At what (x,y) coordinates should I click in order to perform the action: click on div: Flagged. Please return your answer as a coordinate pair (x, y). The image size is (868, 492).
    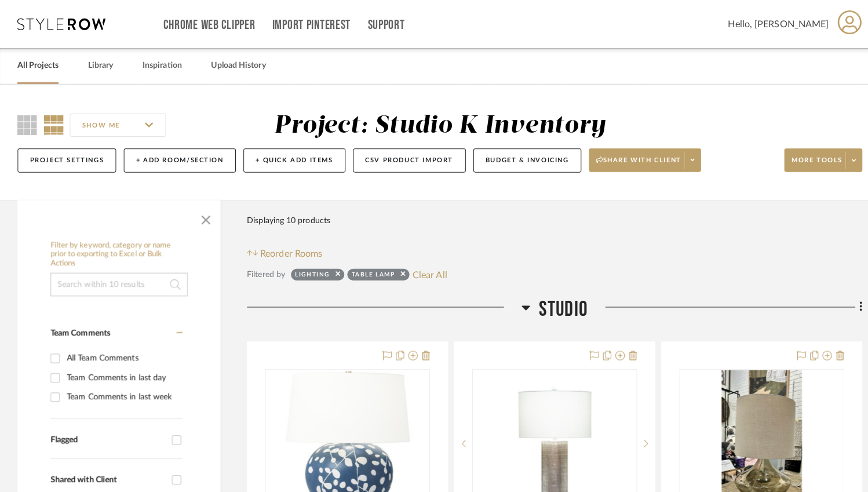
    Looking at the image, I should click on (107, 435).